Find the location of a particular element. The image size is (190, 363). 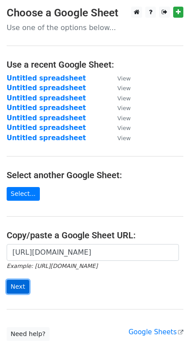

input: Paste your Google Sheet URL here is located at coordinates (92, 252).